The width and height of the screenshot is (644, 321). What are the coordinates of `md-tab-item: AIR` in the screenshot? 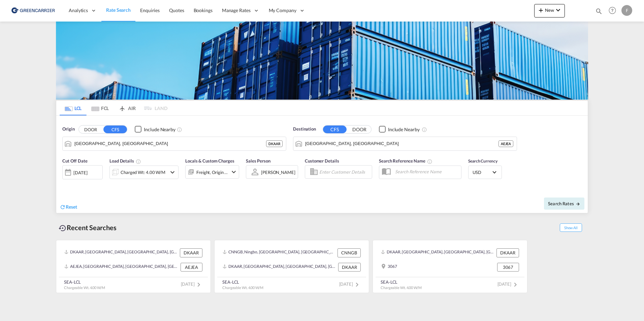 It's located at (127, 108).